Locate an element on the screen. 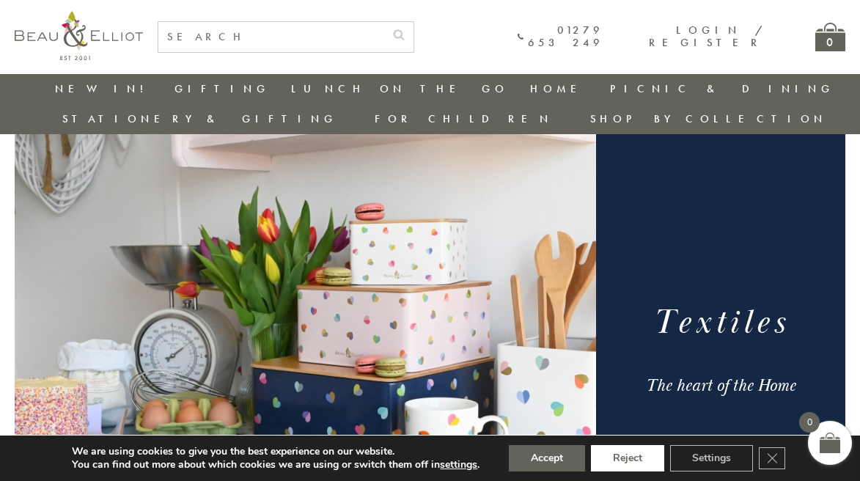 The width and height of the screenshot is (860, 481). button: Reject is located at coordinates (628, 458).